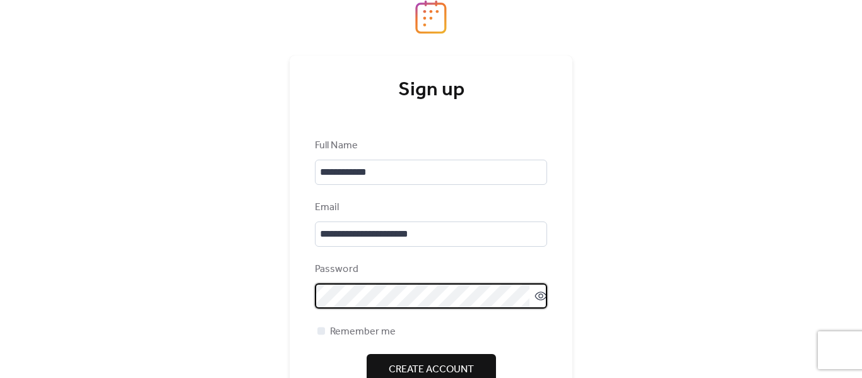 The width and height of the screenshot is (862, 378). I want to click on div: Password, so click(430, 269).